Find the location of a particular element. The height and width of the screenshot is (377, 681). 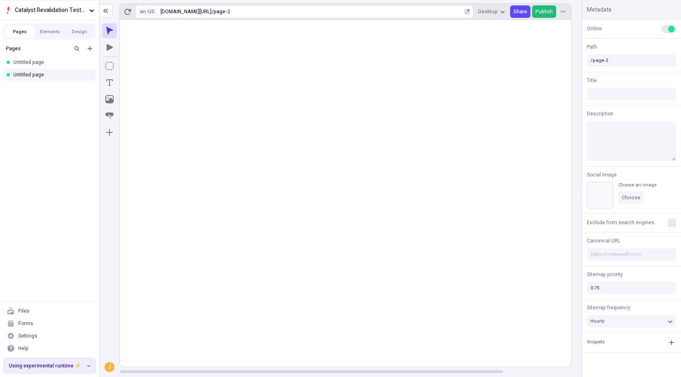

button: Using experimental runtime ⚡️ is located at coordinates (49, 366).